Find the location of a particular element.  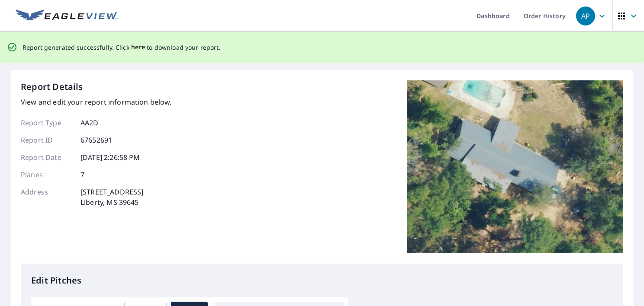

p: Report ID is located at coordinates (47, 140).